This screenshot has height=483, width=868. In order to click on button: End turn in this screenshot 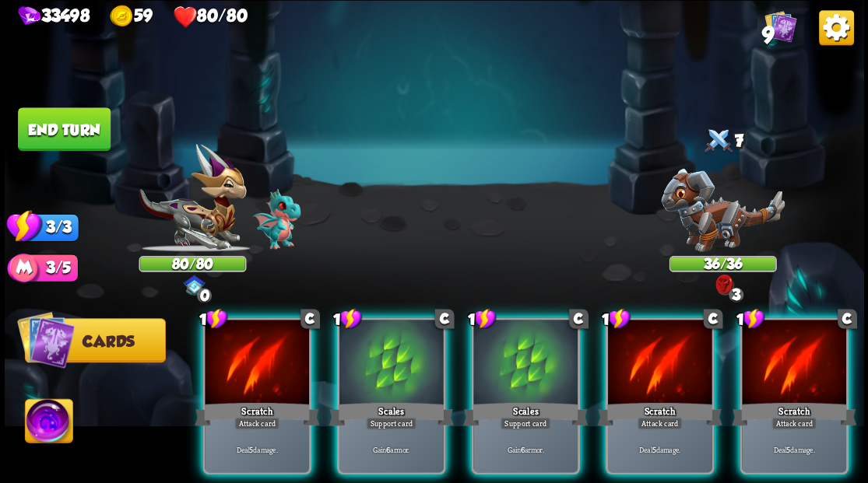, I will do `click(64, 129)`.